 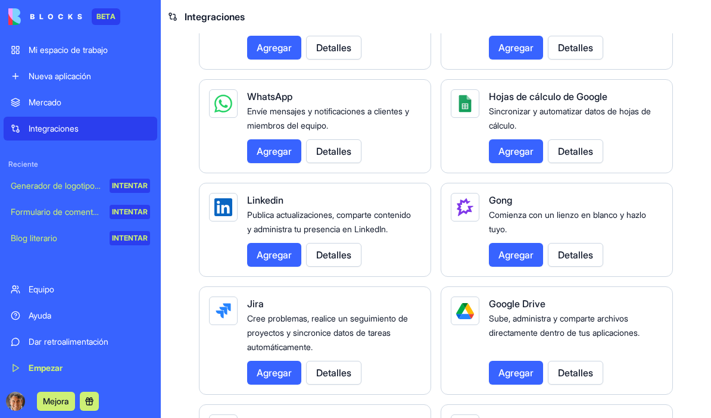 I want to click on font: Ayuda, so click(x=40, y=315).